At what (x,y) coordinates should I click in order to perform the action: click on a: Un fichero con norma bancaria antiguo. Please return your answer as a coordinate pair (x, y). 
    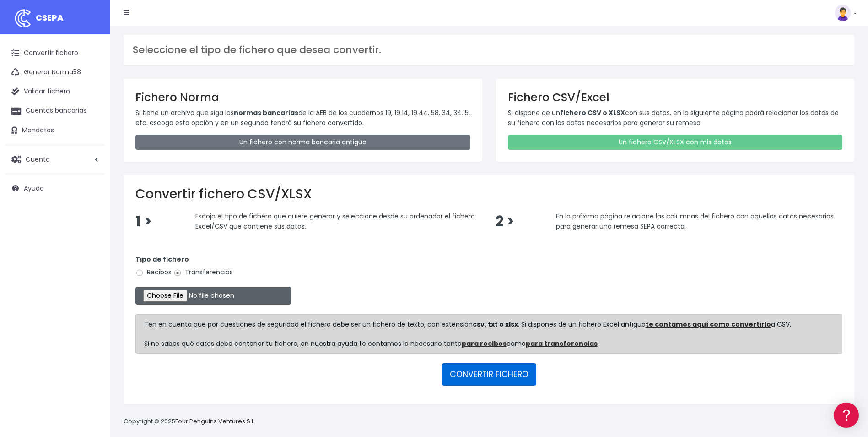
    Looking at the image, I should click on (303, 142).